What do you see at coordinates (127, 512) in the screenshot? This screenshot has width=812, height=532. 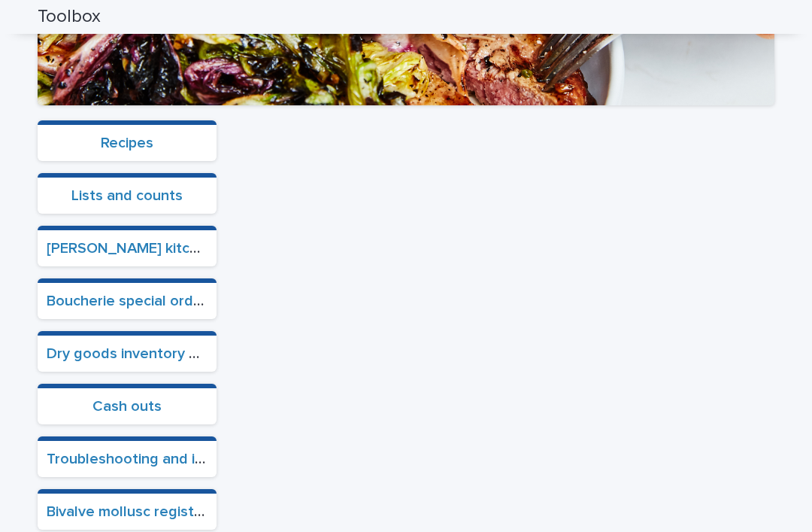 I see `a: Bivalve mollusc register` at bounding box center [127, 512].